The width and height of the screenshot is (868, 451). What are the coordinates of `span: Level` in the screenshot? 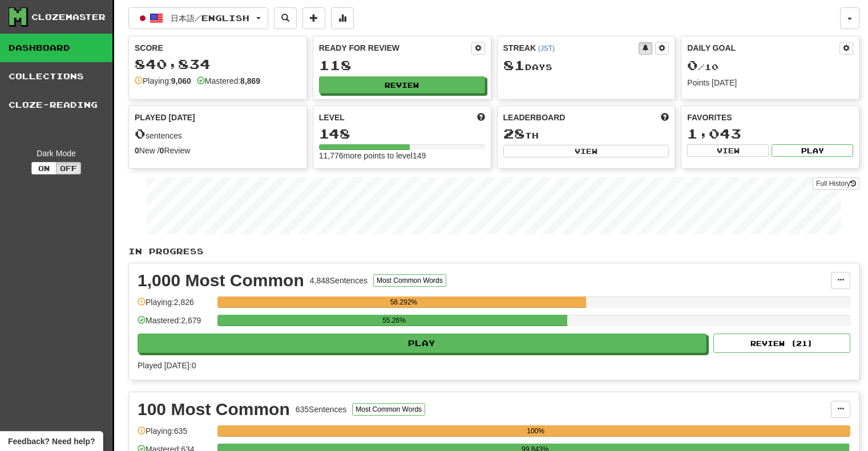 It's located at (331, 117).